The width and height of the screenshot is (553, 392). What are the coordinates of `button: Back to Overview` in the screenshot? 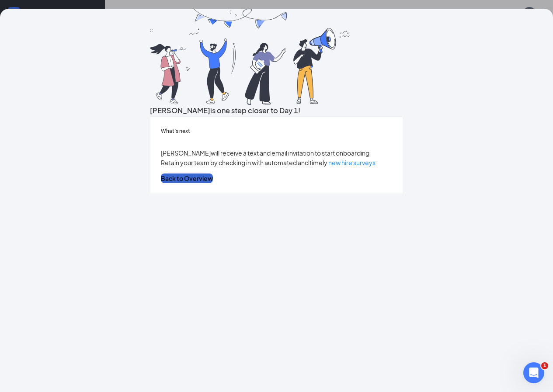 It's located at (187, 178).